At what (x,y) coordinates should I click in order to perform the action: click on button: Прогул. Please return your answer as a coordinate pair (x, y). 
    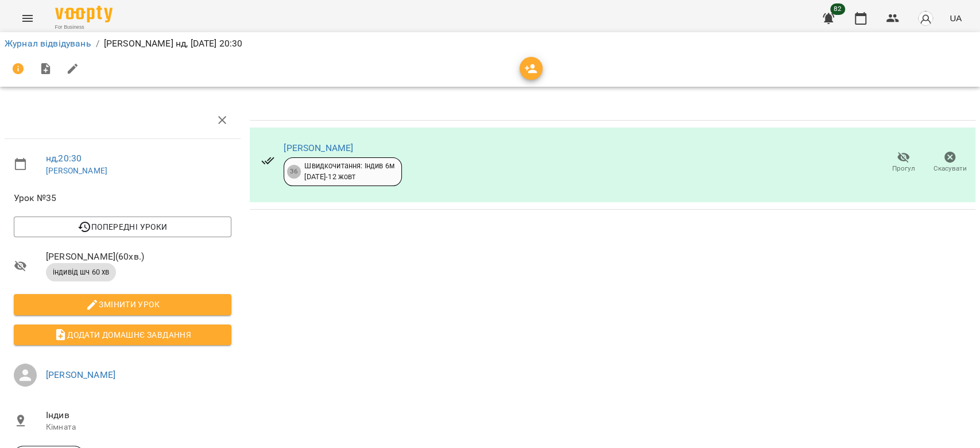
    Looking at the image, I should click on (903, 163).